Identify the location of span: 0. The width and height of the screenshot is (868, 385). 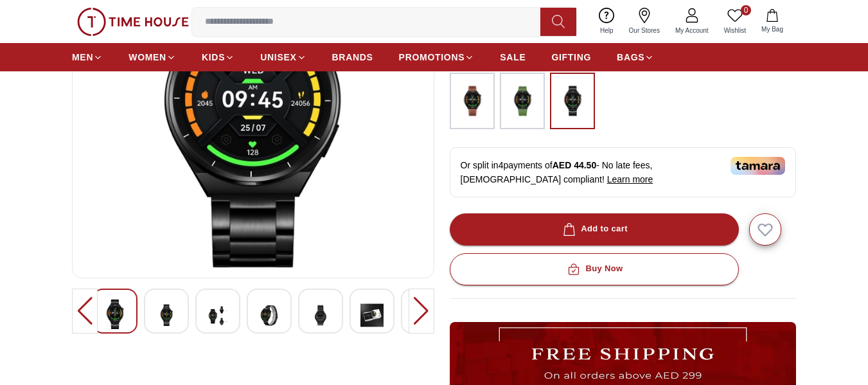
(746, 10).